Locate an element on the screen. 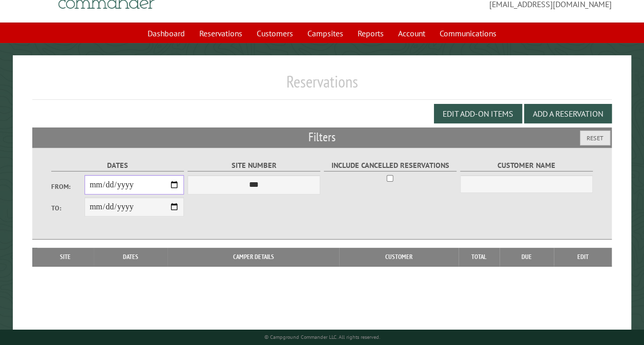  a: Dashboard is located at coordinates (166, 33).